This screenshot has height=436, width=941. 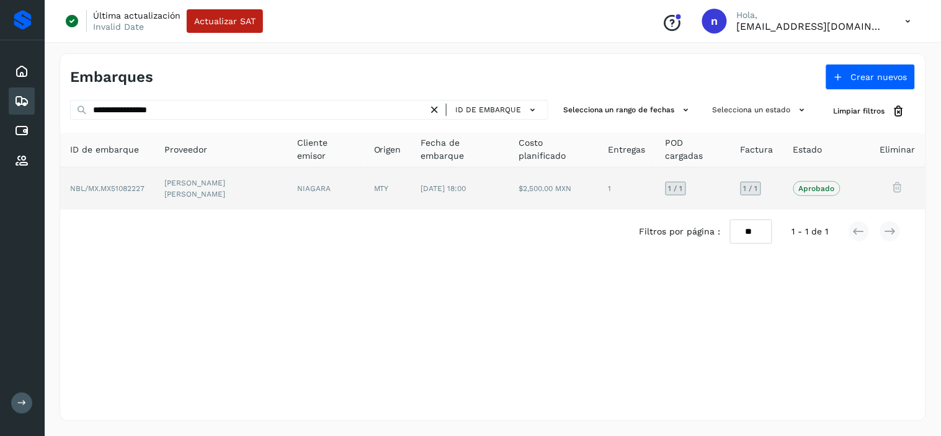 What do you see at coordinates (22, 161) in the screenshot?
I see `div: Proveedores` at bounding box center [22, 161].